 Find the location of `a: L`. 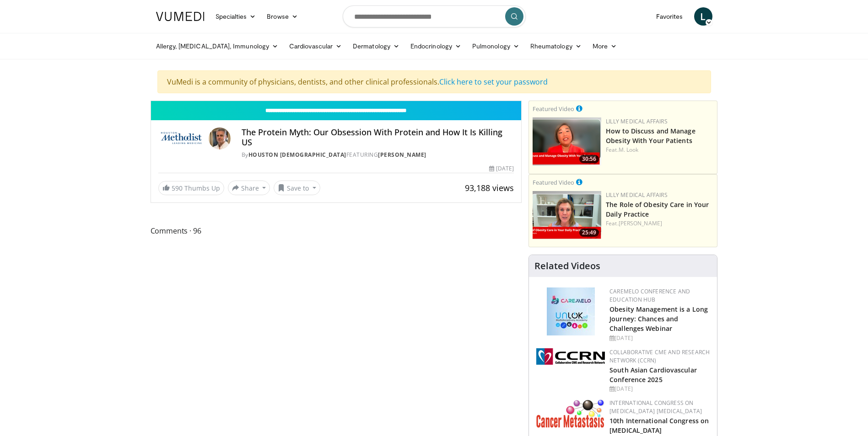

a: L is located at coordinates (703, 16).